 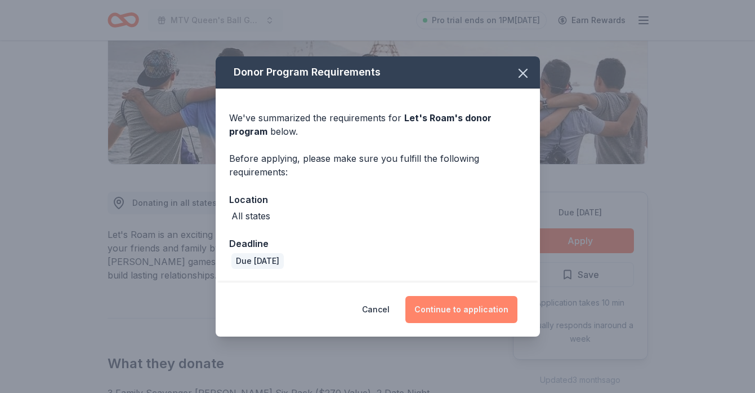 What do you see at coordinates (378, 243) in the screenshot?
I see `div: Deadline` at bounding box center [378, 243].